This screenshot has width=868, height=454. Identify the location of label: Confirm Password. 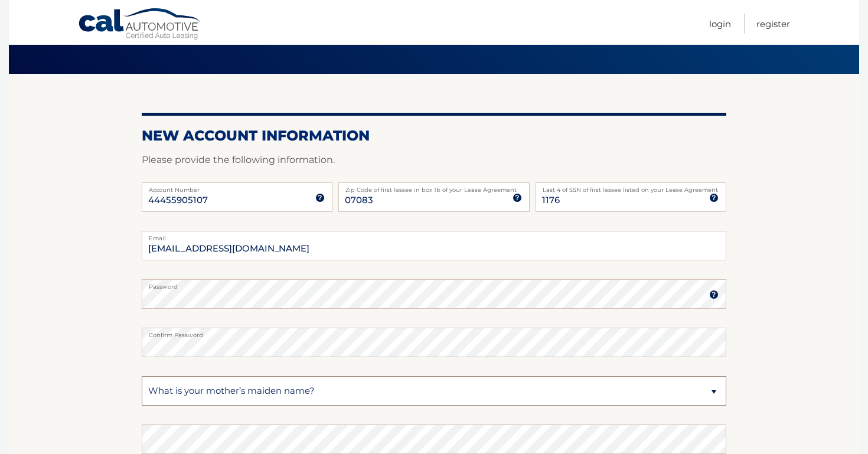
(434, 332).